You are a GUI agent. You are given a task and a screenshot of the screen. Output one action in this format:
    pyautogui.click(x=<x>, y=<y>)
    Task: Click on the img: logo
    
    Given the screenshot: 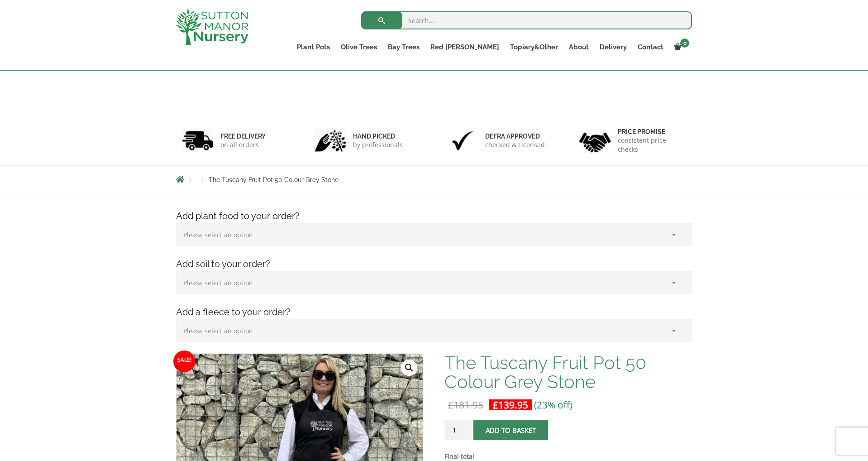 What is the action you would take?
    pyautogui.click(x=212, y=27)
    